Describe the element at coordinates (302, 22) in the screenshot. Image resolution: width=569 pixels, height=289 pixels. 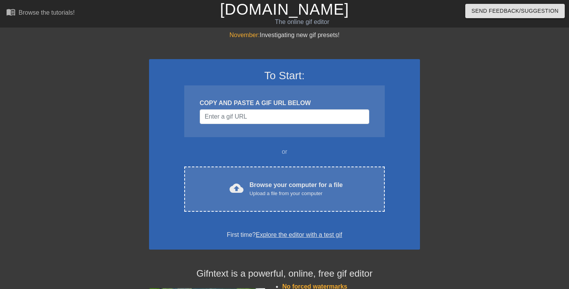
I see `div: The online gif editor` at that location.